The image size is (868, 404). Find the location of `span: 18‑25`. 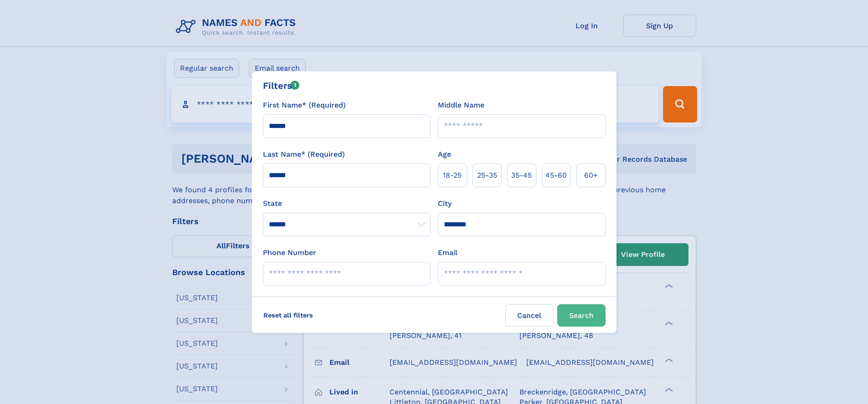

span: 18‑25 is located at coordinates (452, 175).